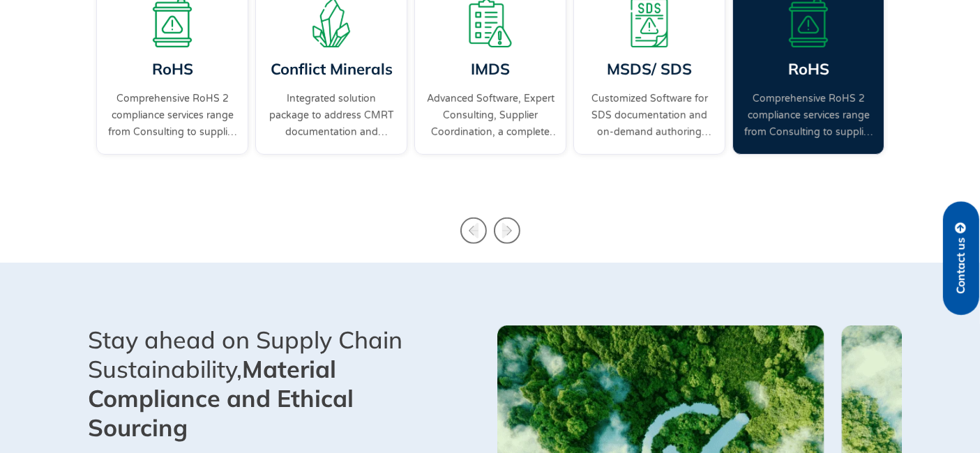  I want to click on span: Contact us, so click(962, 266).